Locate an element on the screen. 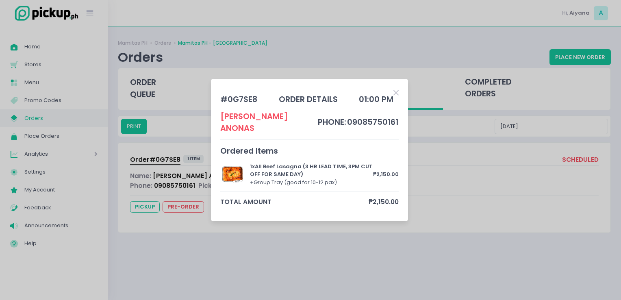 The width and height of the screenshot is (621, 300). span: ₱2,150.00 is located at coordinates (384, 202).